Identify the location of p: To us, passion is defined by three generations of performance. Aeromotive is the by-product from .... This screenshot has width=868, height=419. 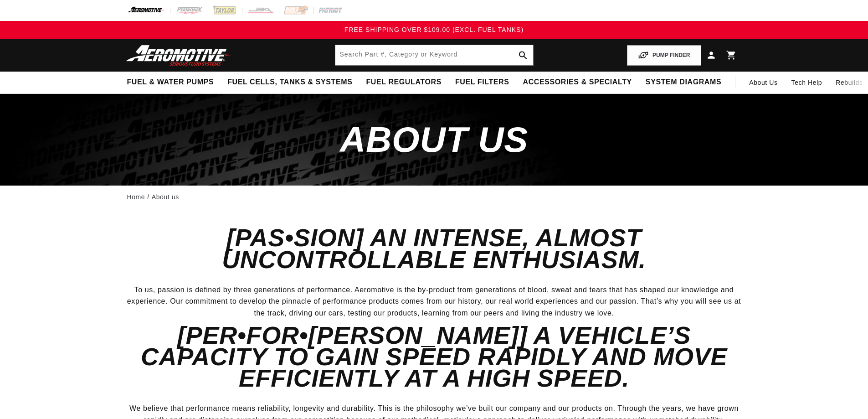
(434, 301).